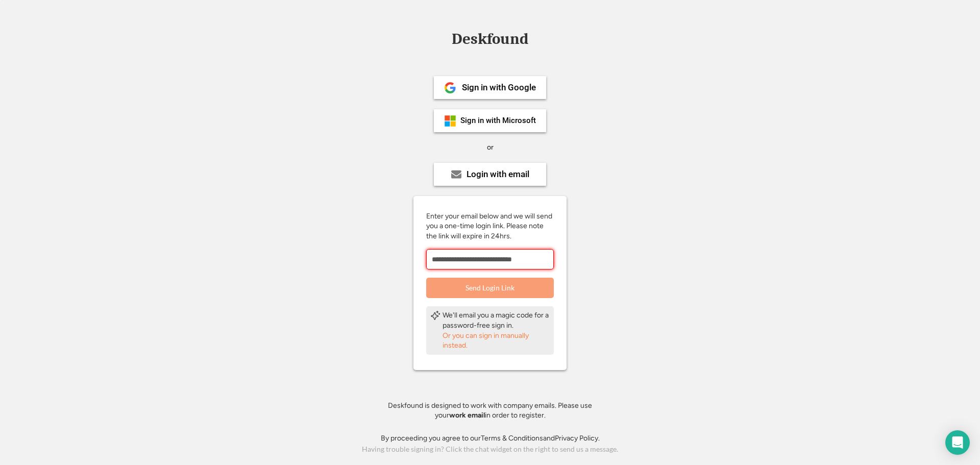 The image size is (980, 465). Describe the element at coordinates (490, 410) in the screenshot. I see `div: Deskfound is designed to work with company emails. Please use your in order to register.` at that location.